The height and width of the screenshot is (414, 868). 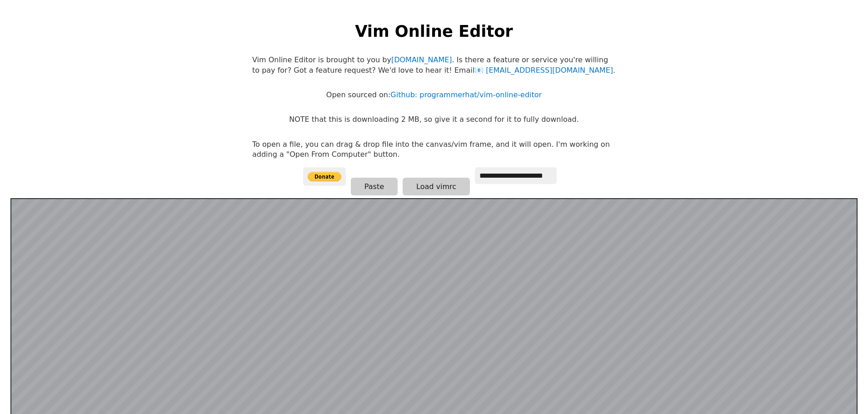 I want to click on h1: Vim Online Editor, so click(x=434, y=31).